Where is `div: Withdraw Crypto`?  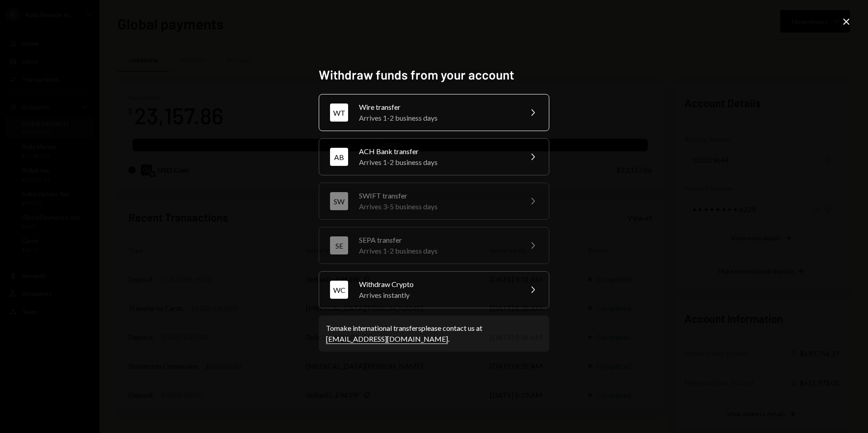
div: Withdraw Crypto is located at coordinates (438, 284).